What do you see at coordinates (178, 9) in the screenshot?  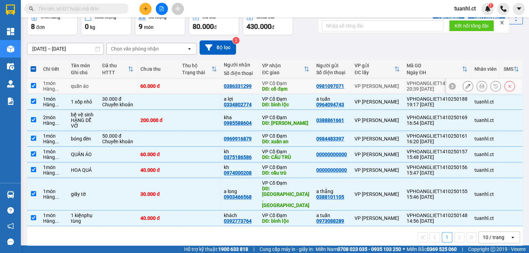 I see `span: aim` at bounding box center [178, 9].